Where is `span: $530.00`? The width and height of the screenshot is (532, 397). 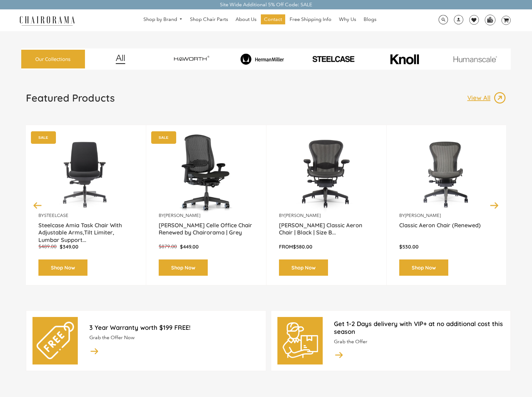
span: $530.00 is located at coordinates (409, 247).